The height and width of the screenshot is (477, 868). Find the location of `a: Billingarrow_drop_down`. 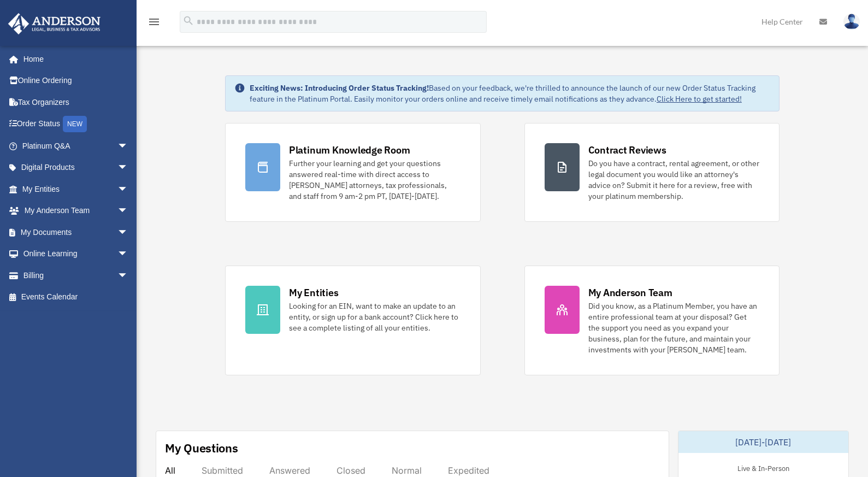

a: Billingarrow_drop_down is located at coordinates (76, 276).